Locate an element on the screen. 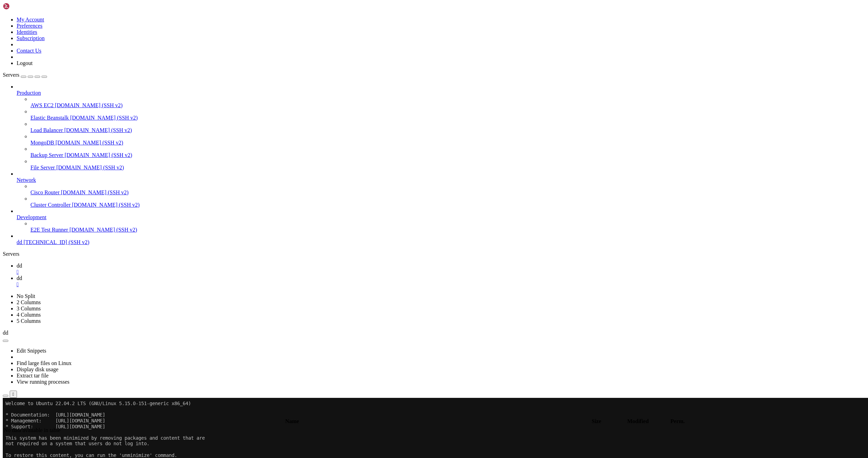  img: Shellngn is located at coordinates (22, 6).